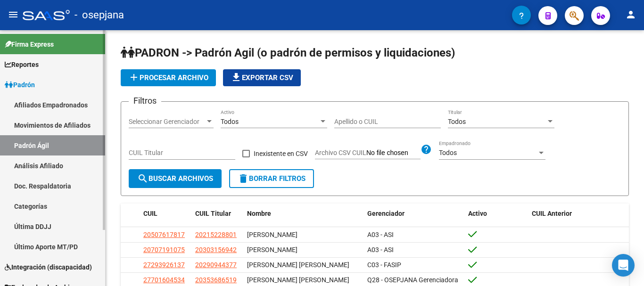 The width and height of the screenshot is (644, 286). What do you see at coordinates (551, 213) in the screenshot?
I see `span: CUIL Anterior` at bounding box center [551, 213].